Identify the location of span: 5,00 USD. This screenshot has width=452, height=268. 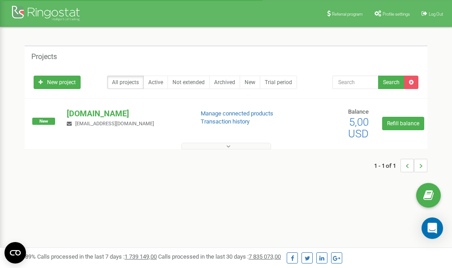
(358, 128).